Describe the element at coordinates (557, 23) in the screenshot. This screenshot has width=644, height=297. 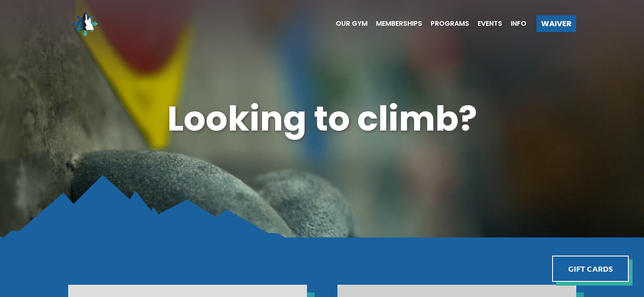
I see `a: Waiver` at that location.